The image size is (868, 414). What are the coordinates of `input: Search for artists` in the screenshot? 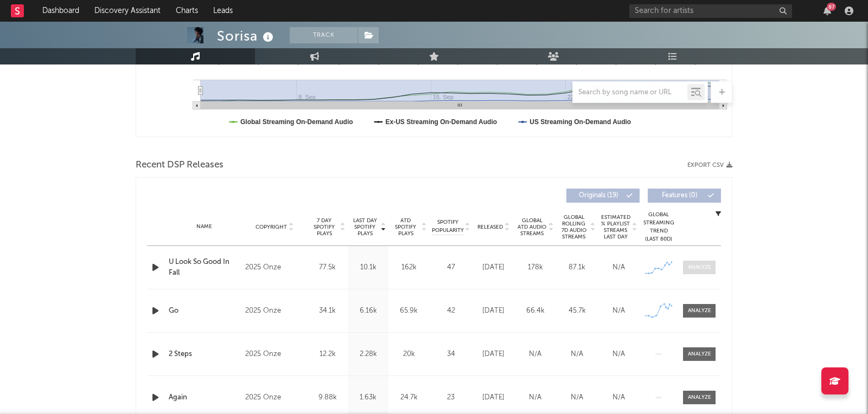 It's located at (710, 11).